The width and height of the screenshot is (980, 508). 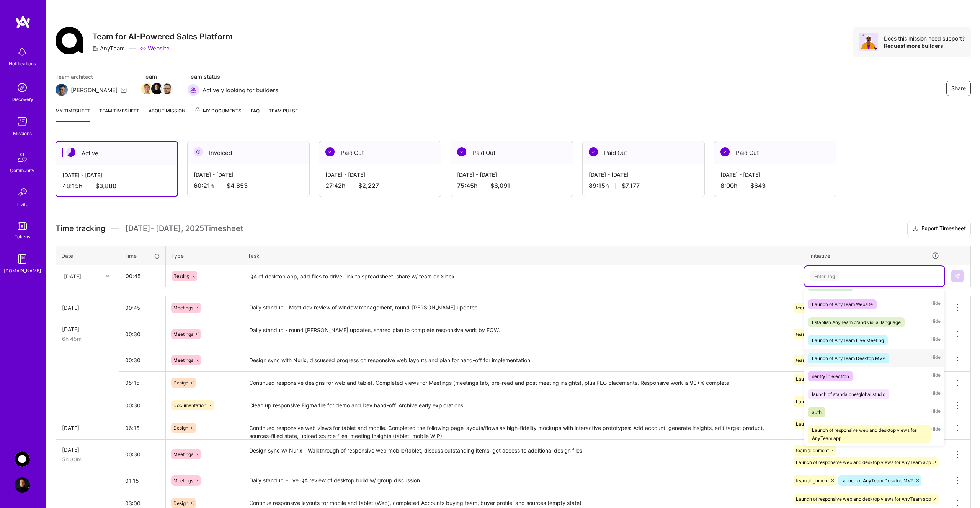 What do you see at coordinates (87, 460) in the screenshot?
I see `div: 5h 30m` at bounding box center [87, 460].